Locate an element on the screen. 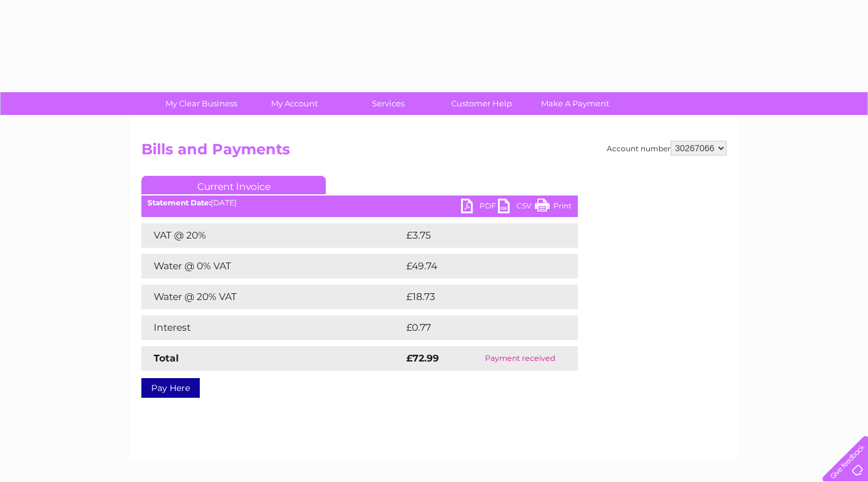 Image resolution: width=868 pixels, height=482 pixels. a: Pay Here is located at coordinates (170, 387).